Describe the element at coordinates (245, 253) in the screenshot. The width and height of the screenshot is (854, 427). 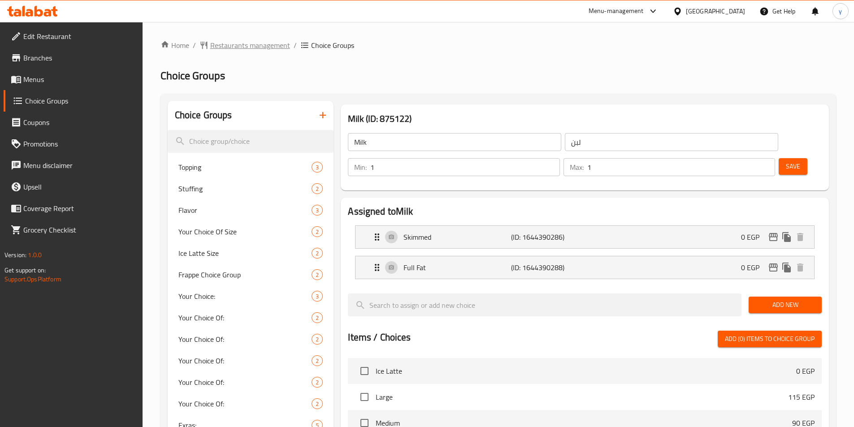
I see `span: Ice Latte Size` at that location.